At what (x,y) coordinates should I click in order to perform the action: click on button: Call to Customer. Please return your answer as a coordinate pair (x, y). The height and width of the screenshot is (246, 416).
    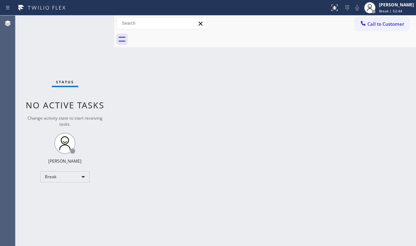
    Looking at the image, I should click on (381, 24).